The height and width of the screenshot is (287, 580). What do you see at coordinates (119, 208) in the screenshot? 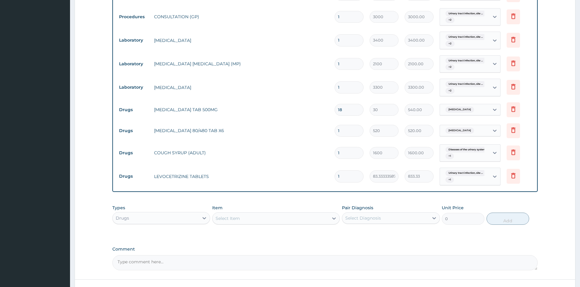
I see `label: Types` at bounding box center [119, 208].